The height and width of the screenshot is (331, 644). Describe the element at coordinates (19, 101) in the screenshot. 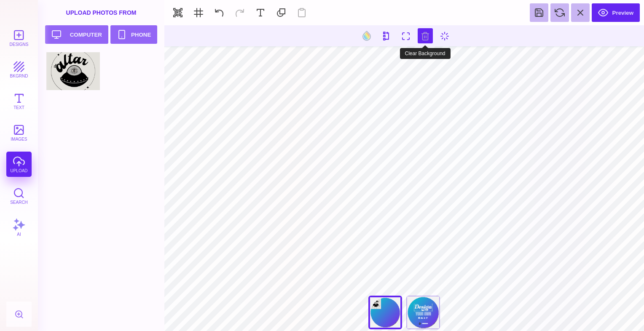

I see `button: Text` at that location.